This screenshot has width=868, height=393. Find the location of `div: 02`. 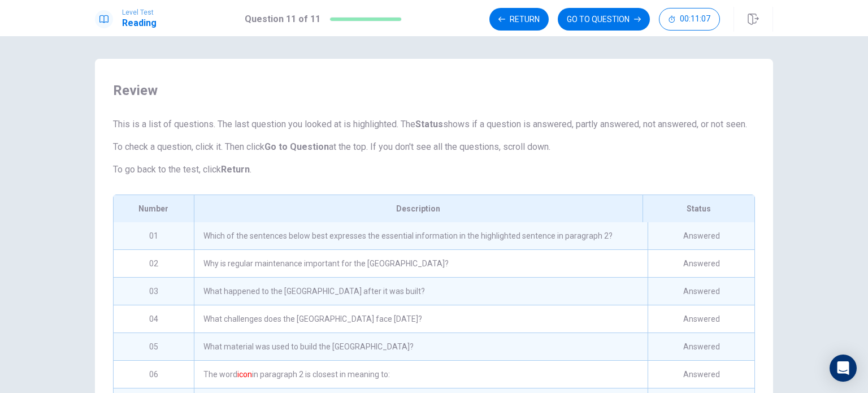

div: 02 is located at coordinates (154, 264).